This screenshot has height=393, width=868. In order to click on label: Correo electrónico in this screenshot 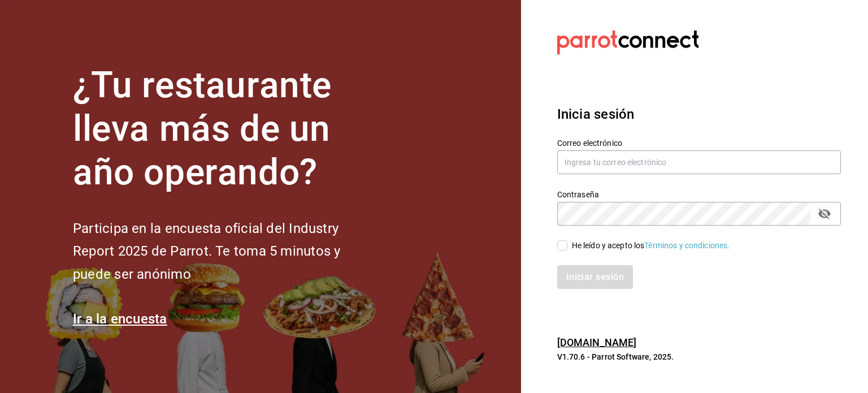, I will do `click(699, 143)`.